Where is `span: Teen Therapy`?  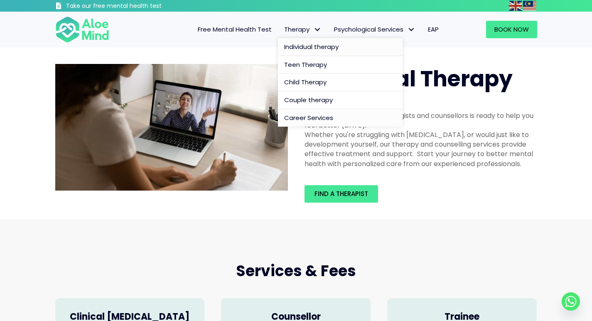
span: Teen Therapy is located at coordinates (305, 64).